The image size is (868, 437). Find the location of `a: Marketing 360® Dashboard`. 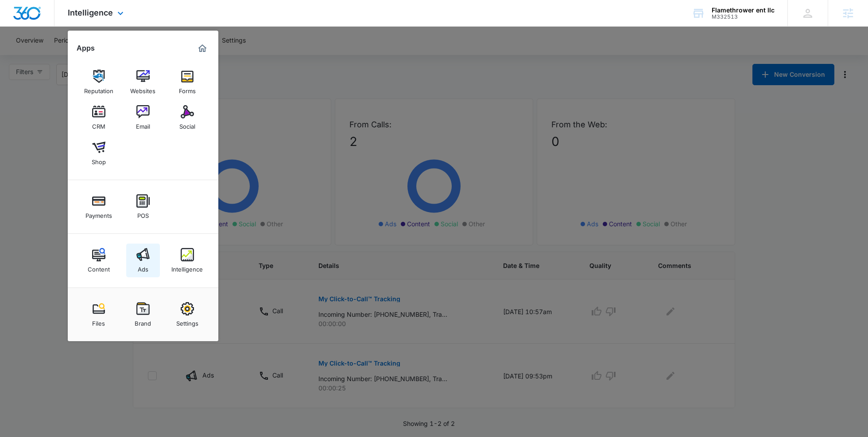

a: Marketing 360® Dashboard is located at coordinates (202, 48).